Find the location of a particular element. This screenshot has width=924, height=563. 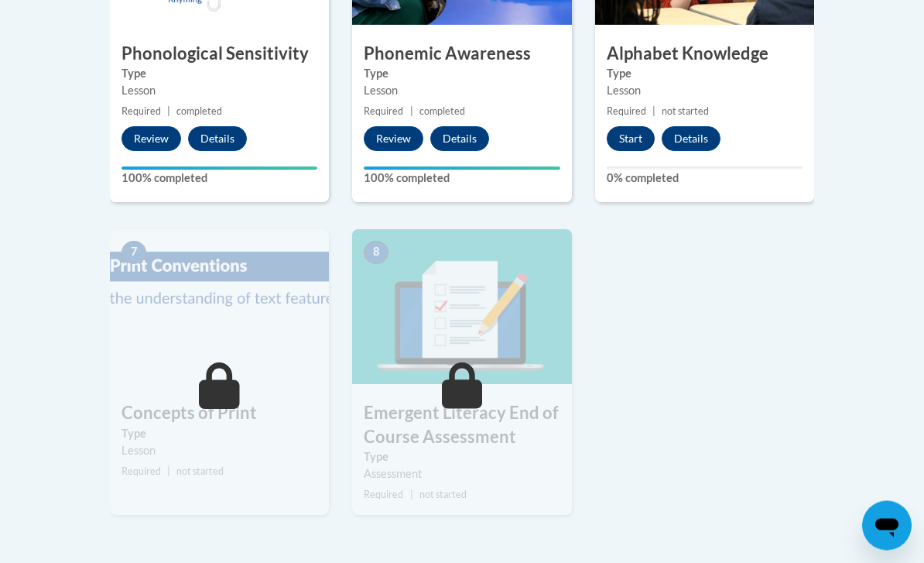

h3: Alphabet Knowledge is located at coordinates (704, 54).